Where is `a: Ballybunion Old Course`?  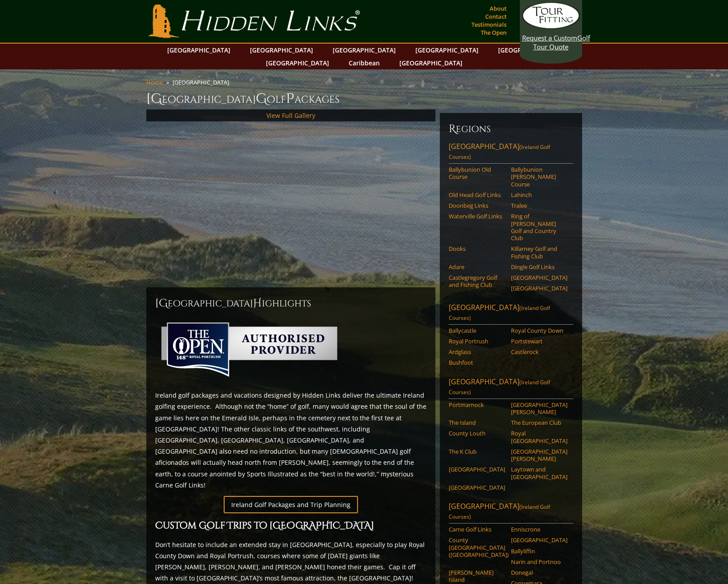 a: Ballybunion Old Course is located at coordinates (477, 173).